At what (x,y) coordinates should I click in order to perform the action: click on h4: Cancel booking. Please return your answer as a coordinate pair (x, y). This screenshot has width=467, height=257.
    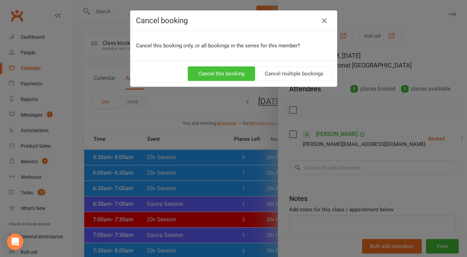
    Looking at the image, I should click on (234, 20).